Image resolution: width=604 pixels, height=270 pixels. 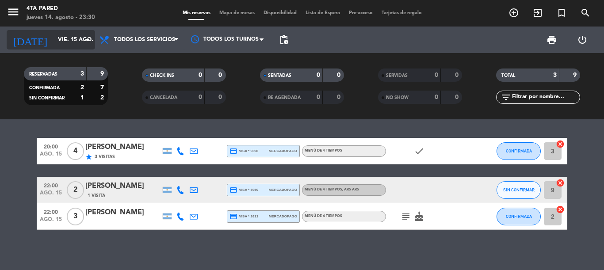 What do you see at coordinates (164, 98) in the screenshot?
I see `span: CANCELADA` at bounding box center [164, 98].